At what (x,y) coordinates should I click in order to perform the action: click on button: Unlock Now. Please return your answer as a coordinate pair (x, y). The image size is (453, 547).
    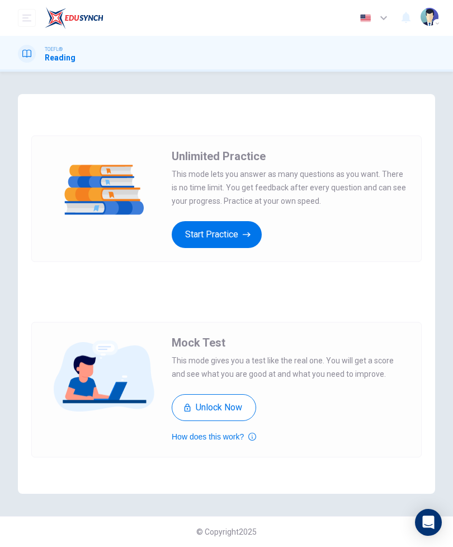
    Looking at the image, I should click on (214, 408).